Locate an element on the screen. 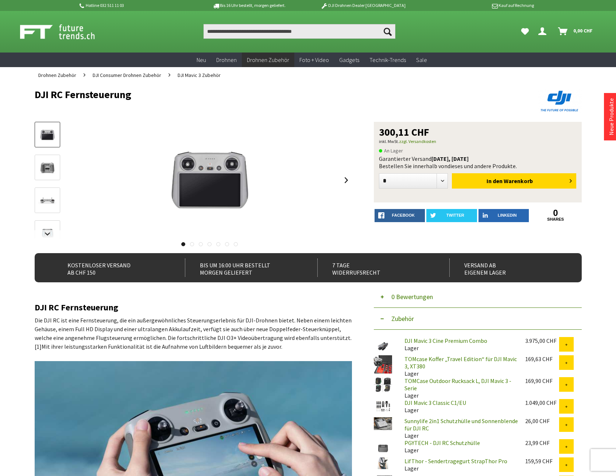 The image size is (616, 476). img: DJI Mavic 3 Cine Premium Combo is located at coordinates (383, 346).